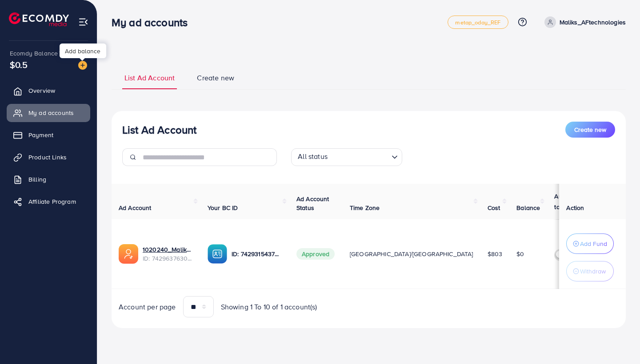  I want to click on div: <span class='underline'>1020240_Maliks_AFtechnologies_1729847315443</span></br>7429637630872010753, so click(168, 254).